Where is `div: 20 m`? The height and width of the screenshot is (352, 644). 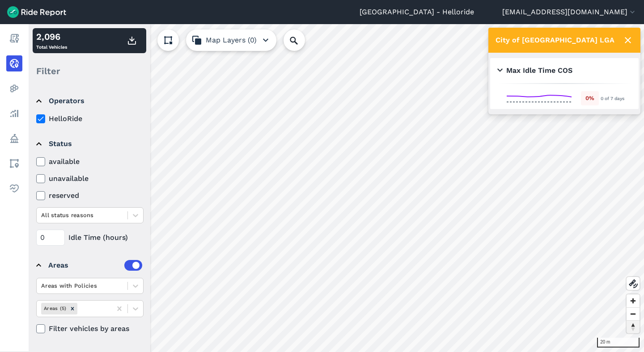
div: 20 m is located at coordinates (618, 343).